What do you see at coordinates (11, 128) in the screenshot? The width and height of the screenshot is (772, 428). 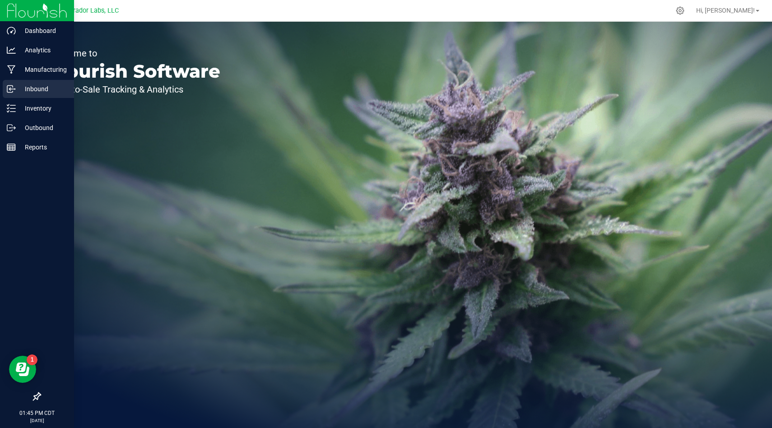 I see `inline-svg: Outbound` at bounding box center [11, 128].